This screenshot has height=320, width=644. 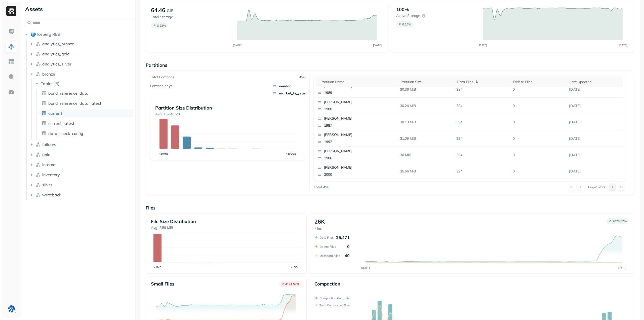 I want to click on p: Compaction, so click(x=328, y=284).